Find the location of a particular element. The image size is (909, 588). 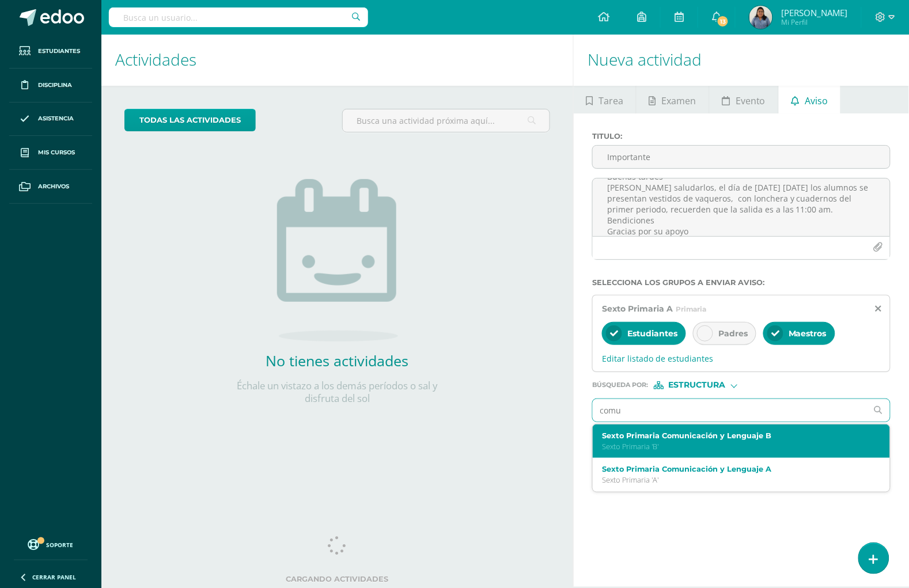

h1: Actividades is located at coordinates (337, 60).